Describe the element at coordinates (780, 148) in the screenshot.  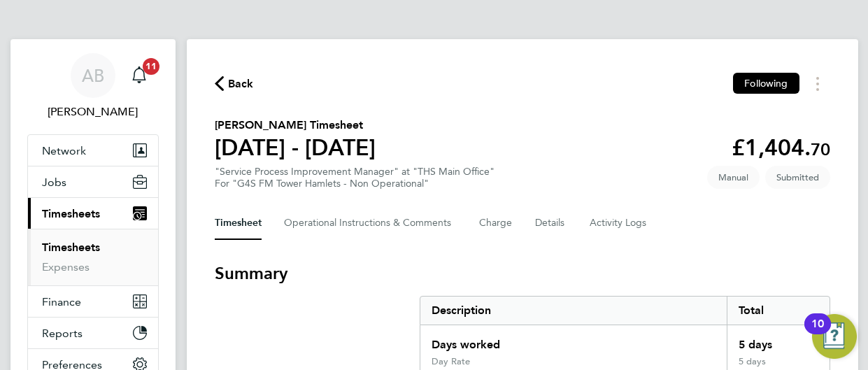
I see `app-decimal: £1,404.` at that location.